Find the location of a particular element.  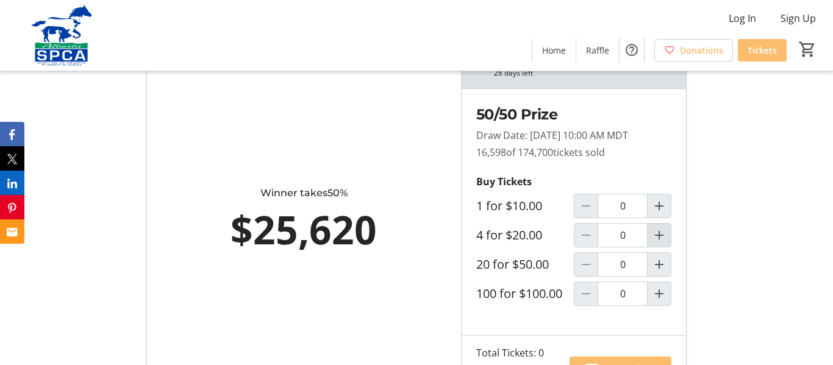

label: 100 for $100.00 is located at coordinates (519, 294).